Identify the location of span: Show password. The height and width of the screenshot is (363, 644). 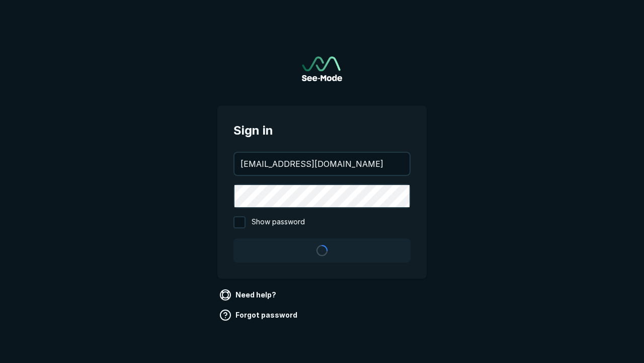
(279, 222).